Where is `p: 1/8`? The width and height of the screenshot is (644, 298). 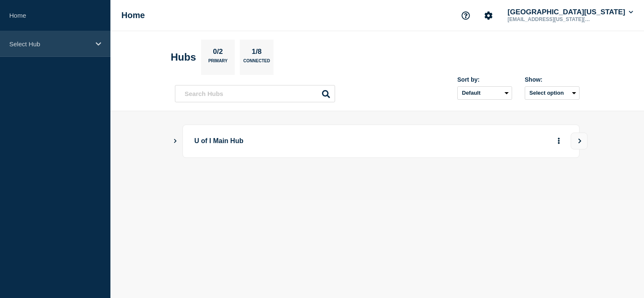
p: 1/8 is located at coordinates (256, 53).